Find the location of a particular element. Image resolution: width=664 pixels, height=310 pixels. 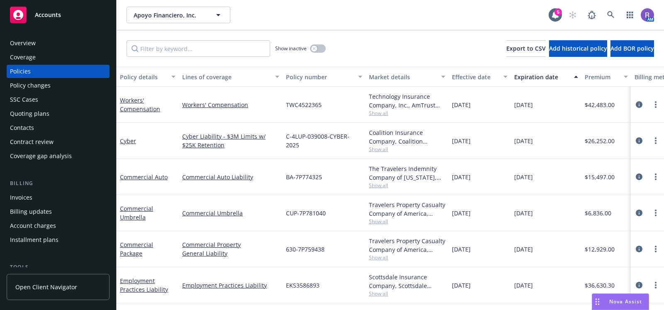

button: Policy details is located at coordinates (148, 77).